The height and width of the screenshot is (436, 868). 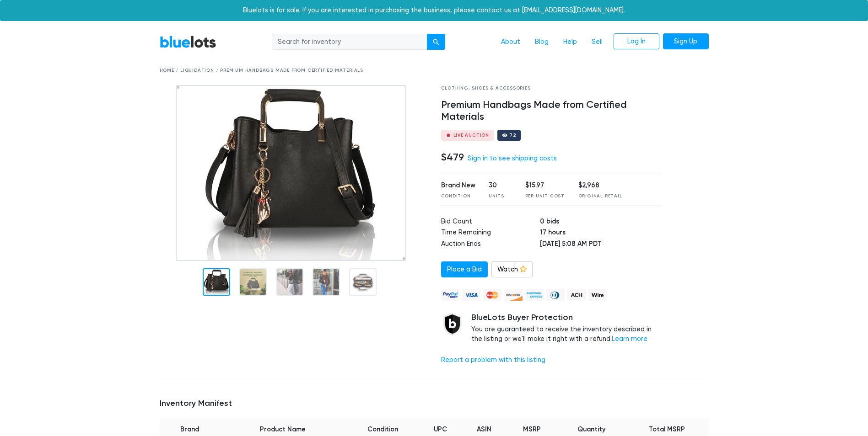 What do you see at coordinates (600, 186) in the screenshot?
I see `div: $2,968` at bounding box center [600, 186].